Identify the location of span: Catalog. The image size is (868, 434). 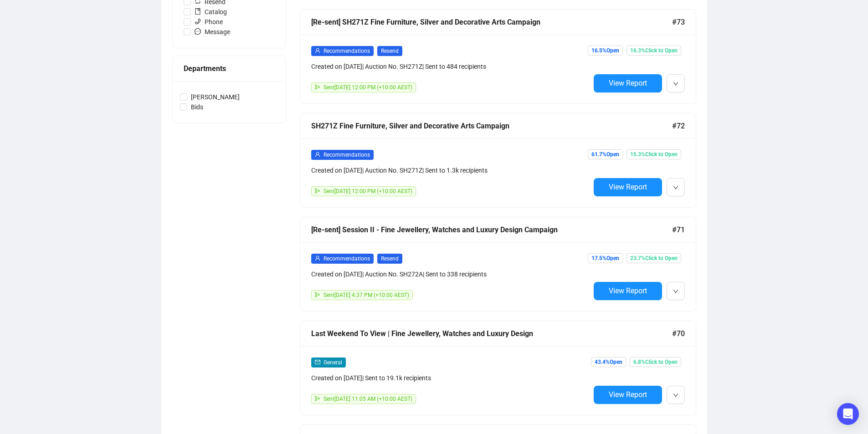
(210, 12).